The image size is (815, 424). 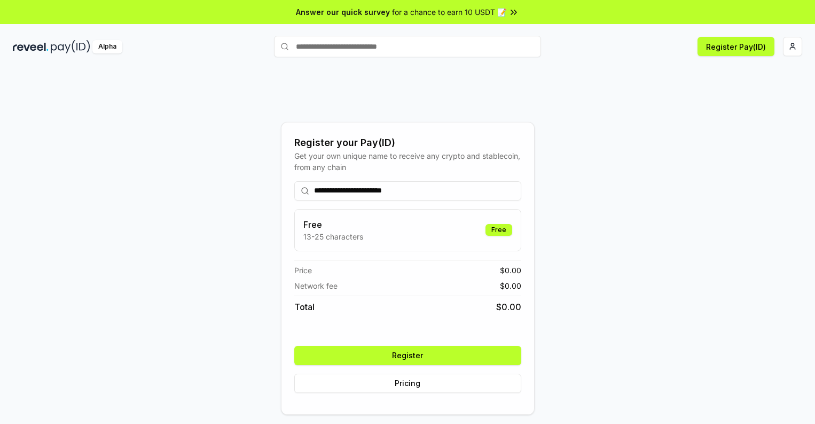 I want to click on div: Free, so click(x=499, y=230).